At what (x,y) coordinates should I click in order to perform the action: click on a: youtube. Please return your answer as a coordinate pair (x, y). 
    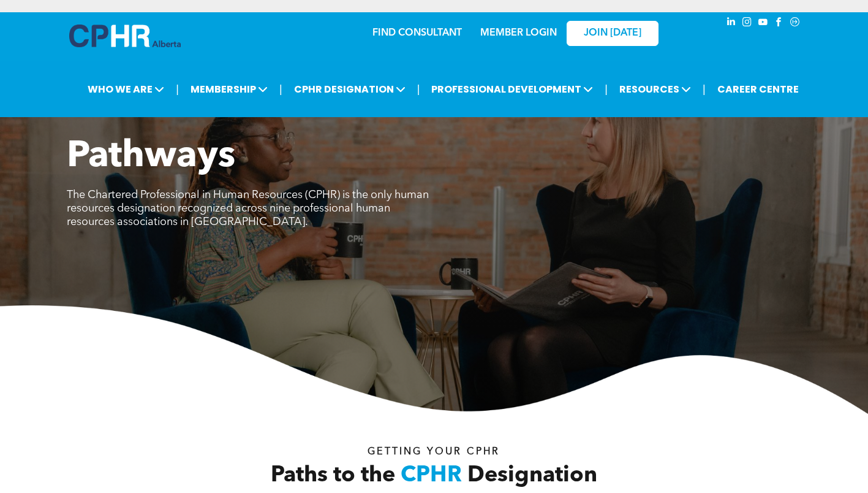
    Looking at the image, I should click on (763, 23).